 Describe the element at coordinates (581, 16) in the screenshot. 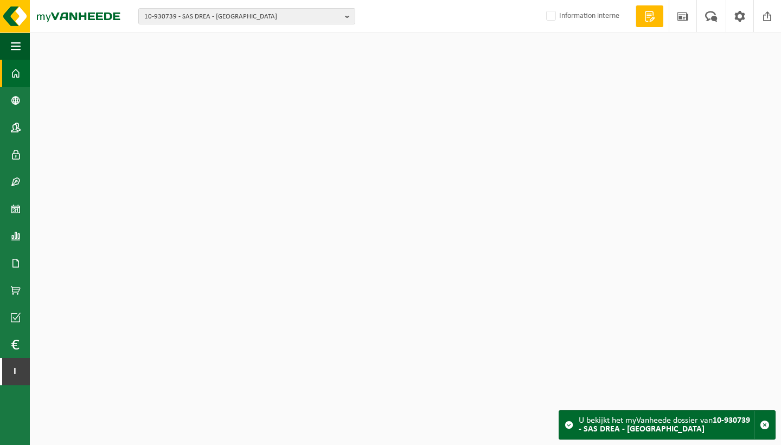

I see `label: Information interne` at that location.